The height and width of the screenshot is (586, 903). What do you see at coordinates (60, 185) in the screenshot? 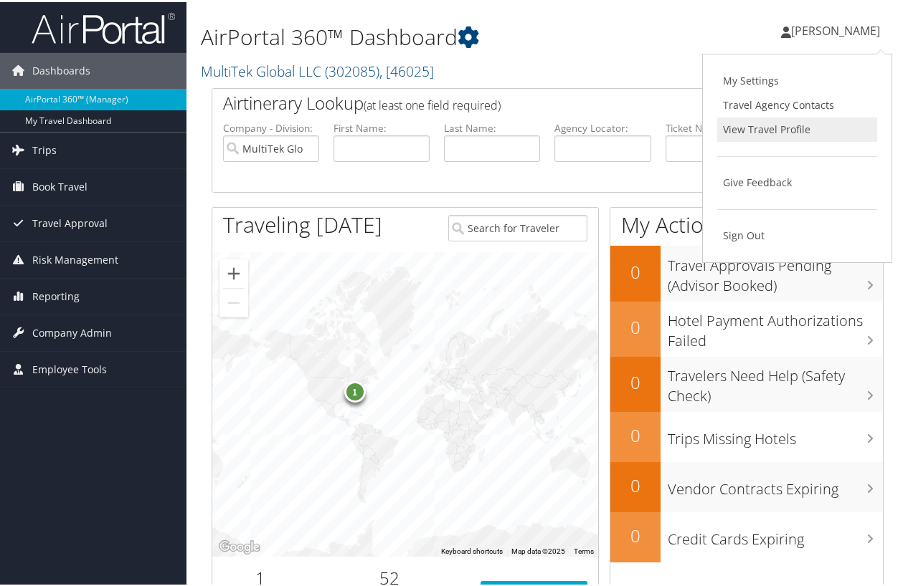
I see `span: Book Travel` at bounding box center [60, 185].